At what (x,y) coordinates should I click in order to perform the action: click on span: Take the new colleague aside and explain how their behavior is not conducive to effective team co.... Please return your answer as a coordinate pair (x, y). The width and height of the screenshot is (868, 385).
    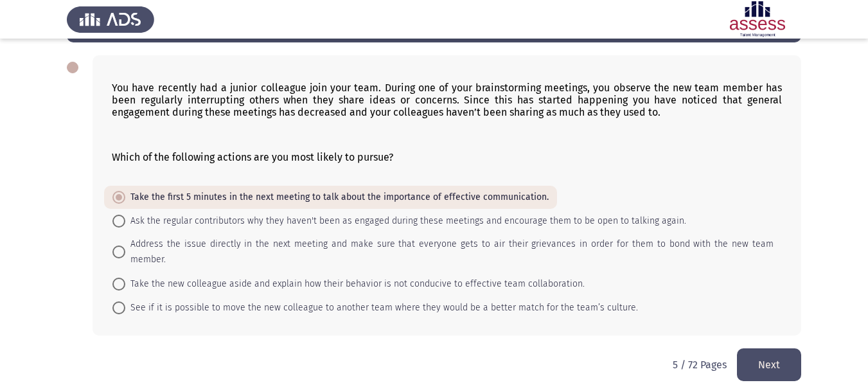
    Looking at the image, I should click on (354, 284).